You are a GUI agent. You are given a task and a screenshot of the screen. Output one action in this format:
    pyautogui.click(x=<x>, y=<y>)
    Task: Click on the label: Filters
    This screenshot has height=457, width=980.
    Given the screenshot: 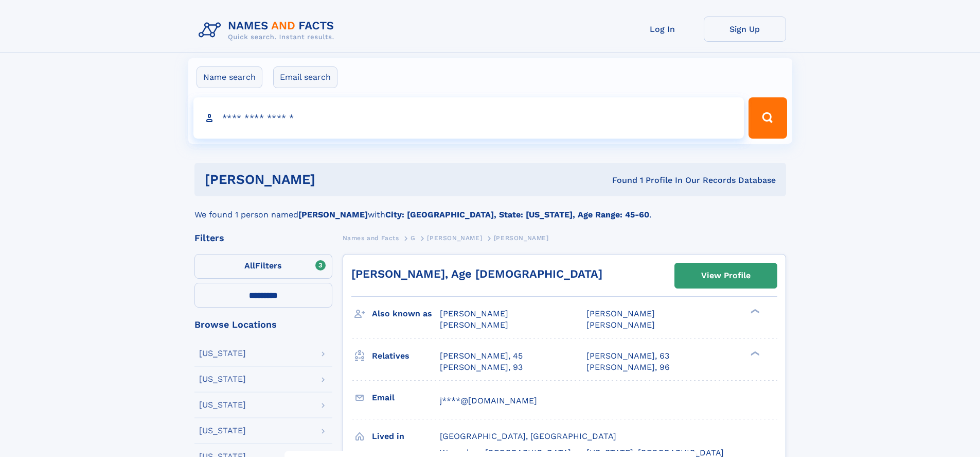 What is the action you would take?
    pyautogui.click(x=263, y=266)
    